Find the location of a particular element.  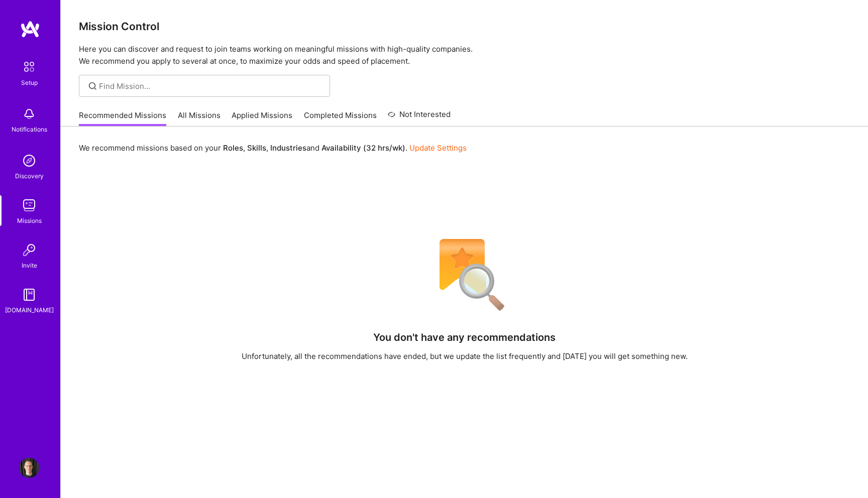

h4: You don't have any recommendations is located at coordinates (465, 337).